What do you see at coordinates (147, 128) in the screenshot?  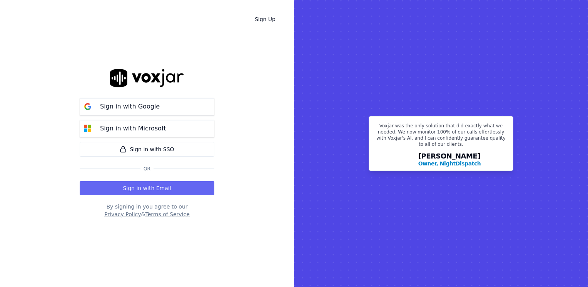 I see `button: Sign in with Microsoft` at bounding box center [147, 128].